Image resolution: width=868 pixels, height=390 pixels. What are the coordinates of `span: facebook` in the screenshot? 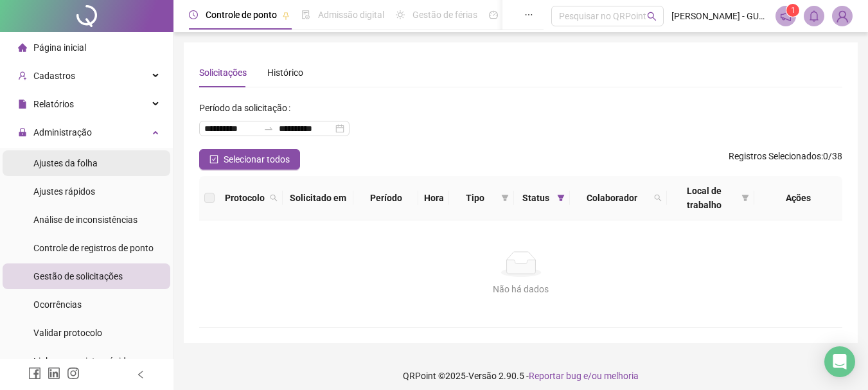 It's located at (35, 373).